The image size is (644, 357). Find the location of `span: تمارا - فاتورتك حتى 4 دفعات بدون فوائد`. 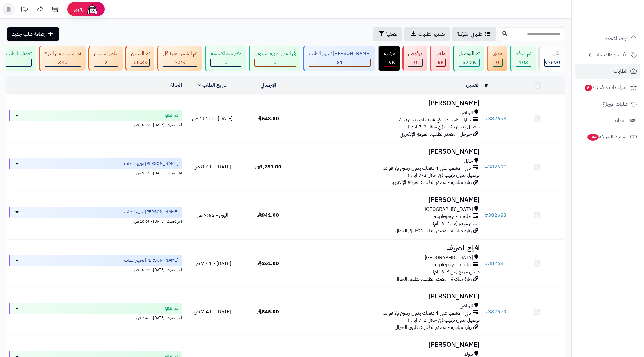

span: تمارا - فاتورتك حتى 4 دفعات بدون فوائد is located at coordinates (434, 120).